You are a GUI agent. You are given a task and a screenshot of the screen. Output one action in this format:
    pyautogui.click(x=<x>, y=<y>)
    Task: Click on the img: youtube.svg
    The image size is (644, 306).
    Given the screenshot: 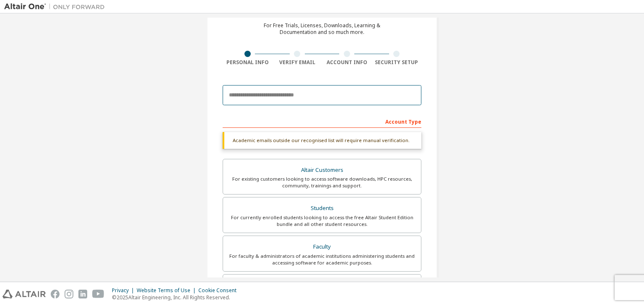 What is the action you would take?
    pyautogui.click(x=98, y=294)
    